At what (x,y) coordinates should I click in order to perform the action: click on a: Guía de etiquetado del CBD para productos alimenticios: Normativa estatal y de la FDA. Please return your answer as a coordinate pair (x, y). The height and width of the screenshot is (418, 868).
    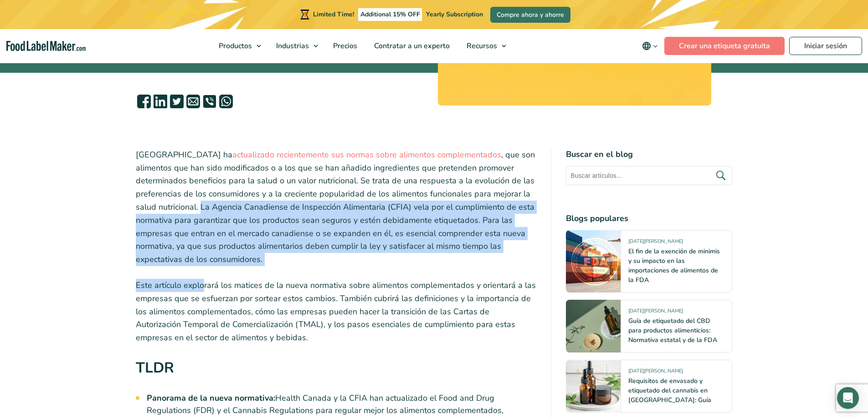
    Looking at the image, I should click on (672, 331).